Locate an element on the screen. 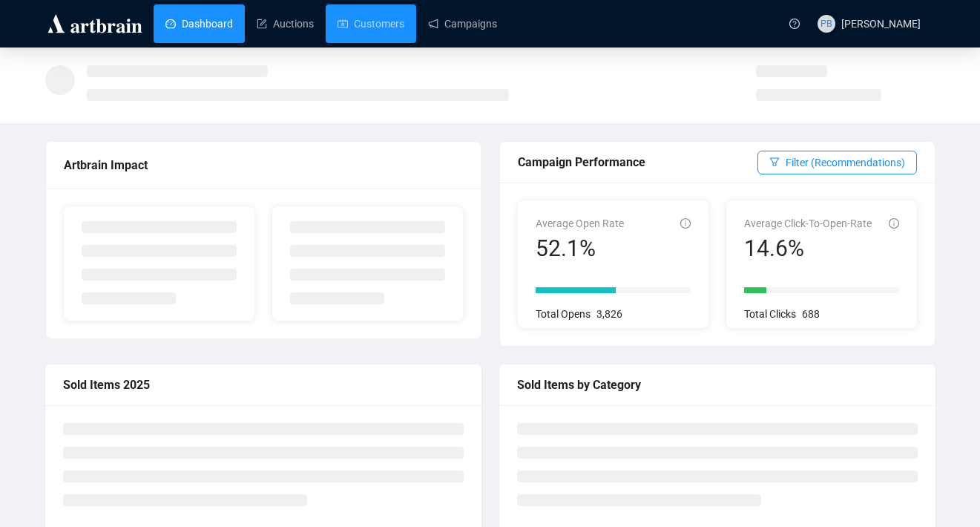 The width and height of the screenshot is (980, 527). div: Campaign Performance is located at coordinates (637, 161).